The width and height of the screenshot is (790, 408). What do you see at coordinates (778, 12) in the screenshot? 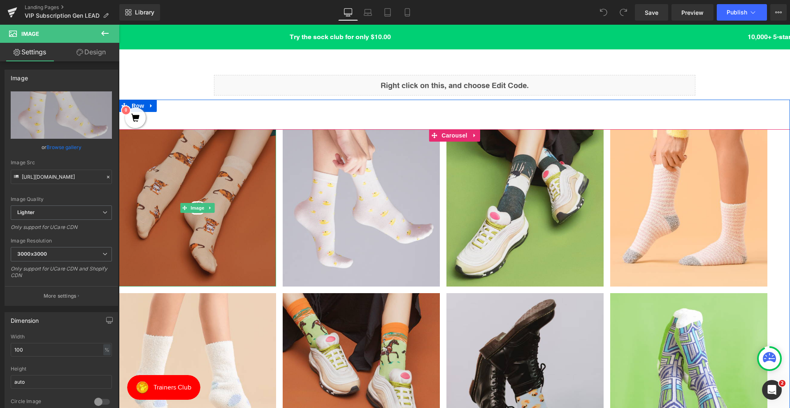
I see `button: More` at bounding box center [778, 12].